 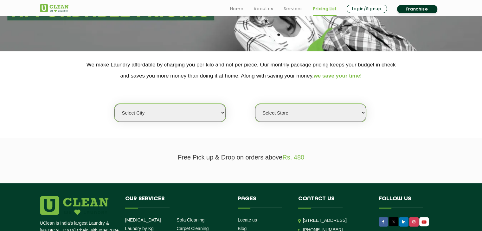 What do you see at coordinates (192, 229) in the screenshot?
I see `a: Carpet Cleaning` at bounding box center [192, 229].